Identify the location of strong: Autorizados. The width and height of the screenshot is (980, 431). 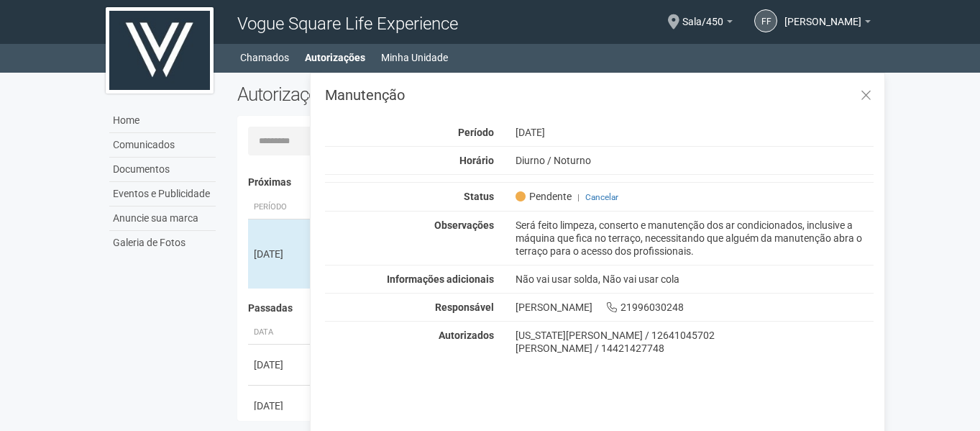
(466, 335).